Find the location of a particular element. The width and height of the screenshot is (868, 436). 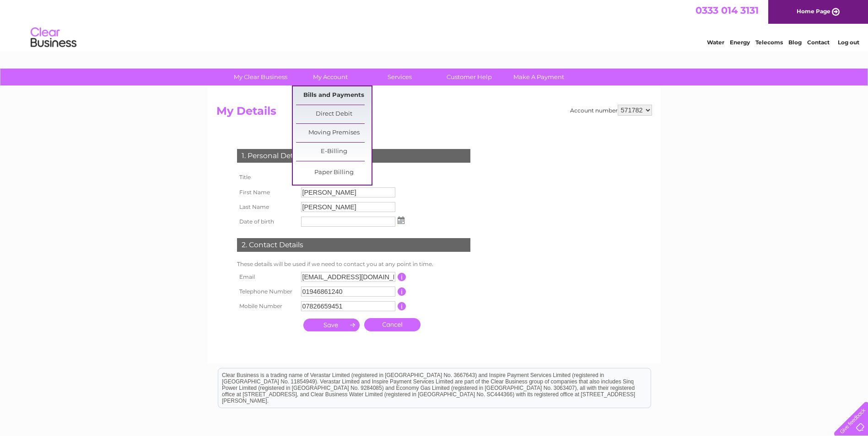

a: Contact is located at coordinates (818, 42).